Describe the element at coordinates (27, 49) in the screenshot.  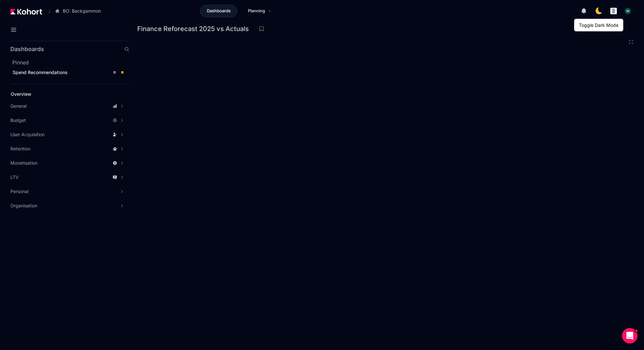
I see `h2: Dashboards` at that location.